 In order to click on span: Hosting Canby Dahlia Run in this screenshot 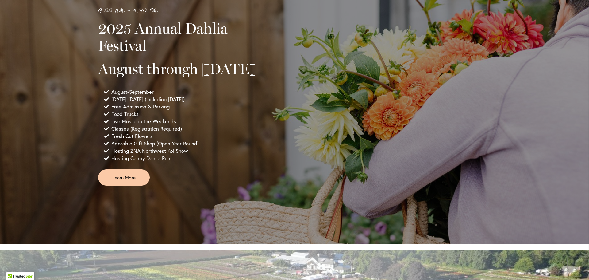, I will do `click(141, 158)`.